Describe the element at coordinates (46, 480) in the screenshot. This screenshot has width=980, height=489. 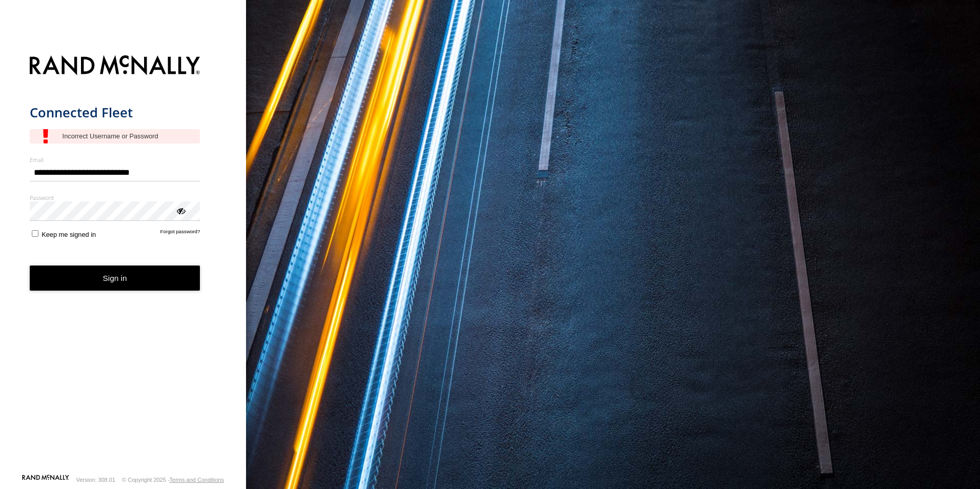
I see `a: Visit our Website` at that location.